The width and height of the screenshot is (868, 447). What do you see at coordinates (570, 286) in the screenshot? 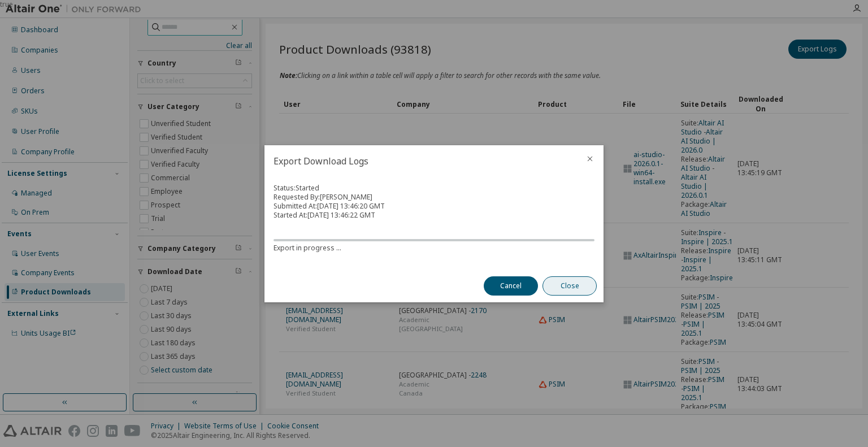
I see `button: Close` at bounding box center [570, 286].